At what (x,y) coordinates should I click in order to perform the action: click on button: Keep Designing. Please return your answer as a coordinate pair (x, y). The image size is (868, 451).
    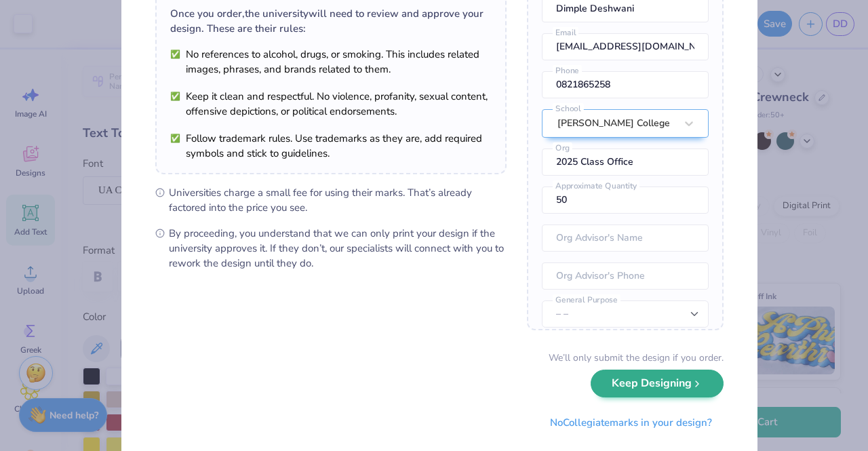
    Looking at the image, I should click on (657, 384).